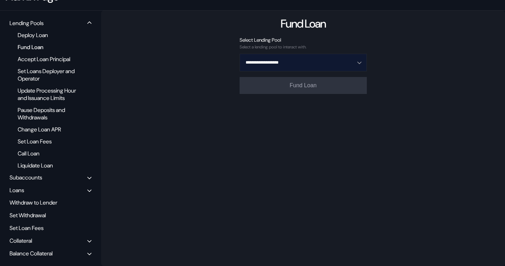 This screenshot has height=266, width=505. Describe the element at coordinates (27, 23) in the screenshot. I see `div: Lending Pools` at that location.